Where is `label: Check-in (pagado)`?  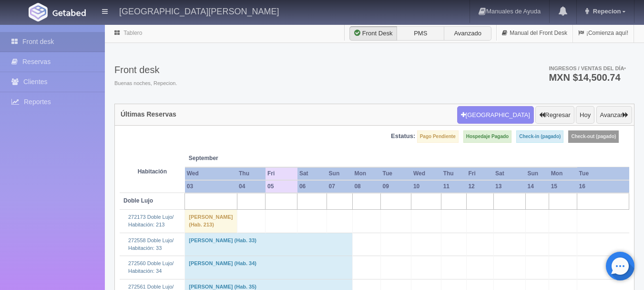
label: Check-in (pagado) is located at coordinates (539, 136).